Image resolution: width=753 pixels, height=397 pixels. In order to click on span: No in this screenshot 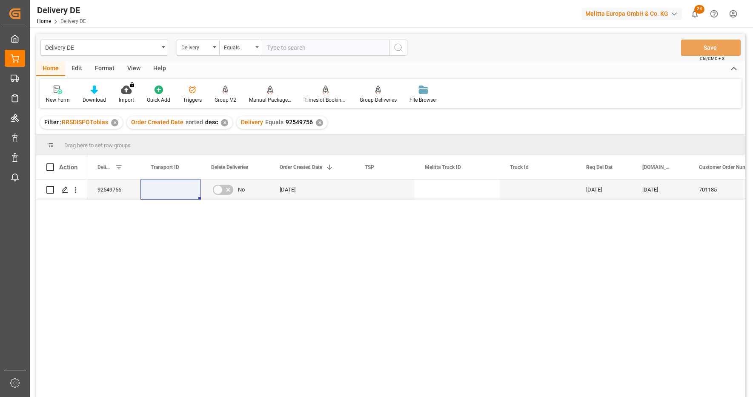, I will do `click(242, 190)`.